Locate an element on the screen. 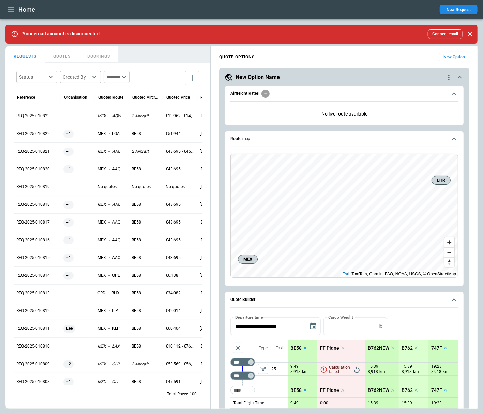 Image resolution: width=483 pixels, height=414 pixels. p: Type is located at coordinates (263, 348).